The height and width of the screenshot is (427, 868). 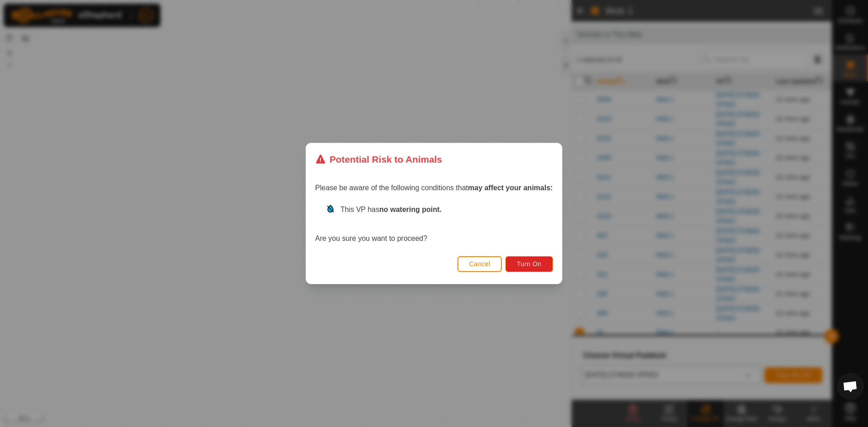 What do you see at coordinates (480, 264) in the screenshot?
I see `span: Cancel` at bounding box center [480, 264].